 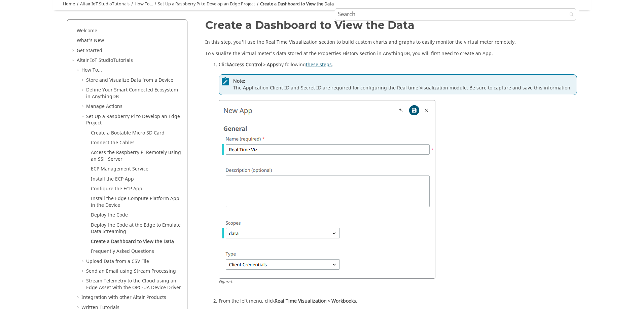 What do you see at coordinates (116, 188) in the screenshot?
I see `a: Configure the ECP App` at bounding box center [116, 188].